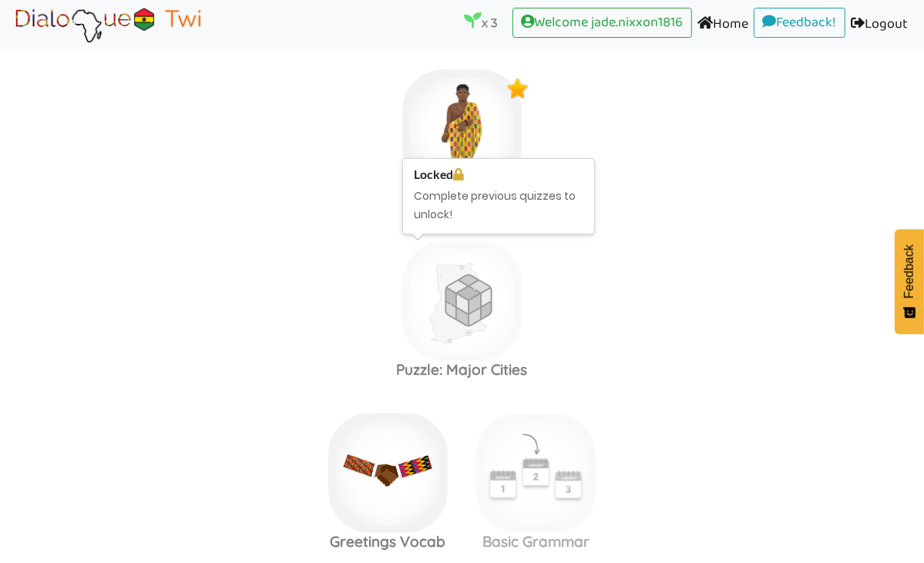  Describe the element at coordinates (463, 370) in the screenshot. I see `h3: Puzzle: Major Cities` at that location.